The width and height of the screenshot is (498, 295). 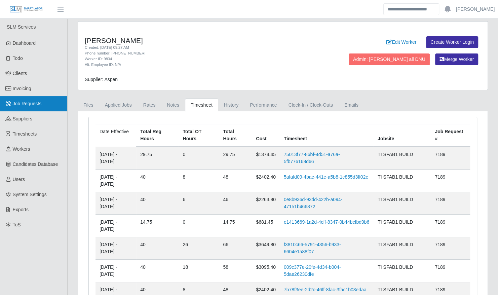 What do you see at coordinates (21, 209) in the screenshot?
I see `span: Exports` at bounding box center [21, 209].